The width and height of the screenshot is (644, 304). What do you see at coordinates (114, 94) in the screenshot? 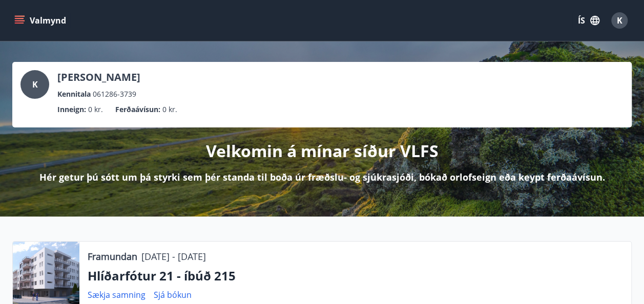
I see `span: 061286-3739` at bounding box center [114, 94].